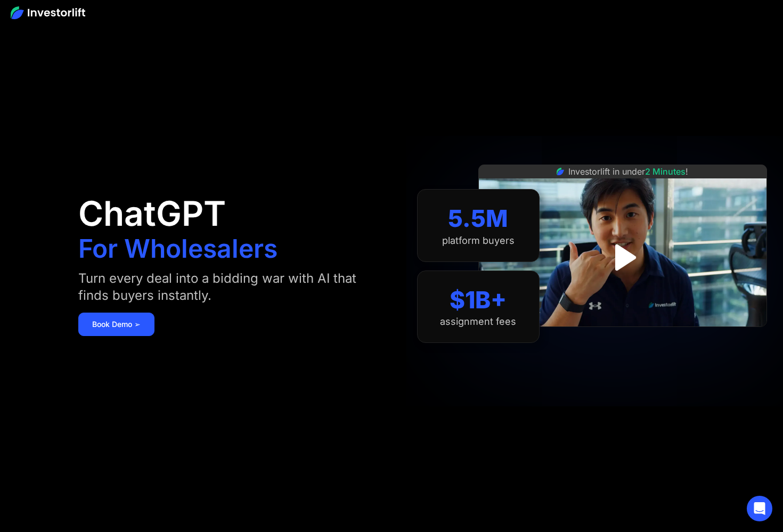 The width and height of the screenshot is (783, 532). What do you see at coordinates (152, 214) in the screenshot?
I see `h1: ChatGPT` at bounding box center [152, 214].